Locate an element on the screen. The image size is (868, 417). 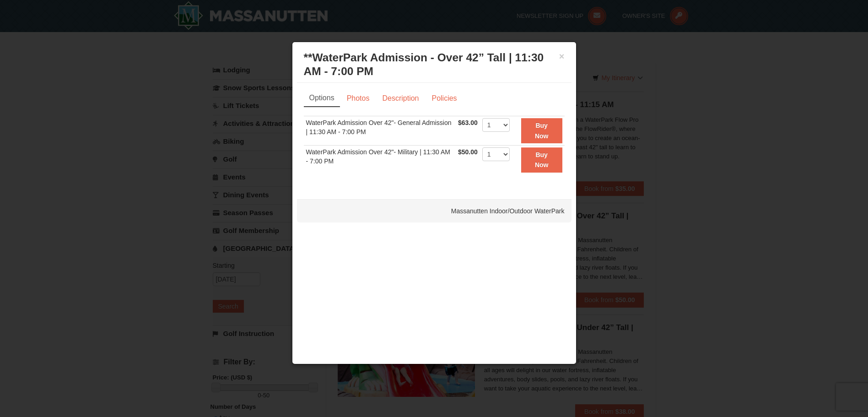
td: WaterPark Admission Over 42"- Military | 11:30 AM - 7:00 PM is located at coordinates (380, 159).